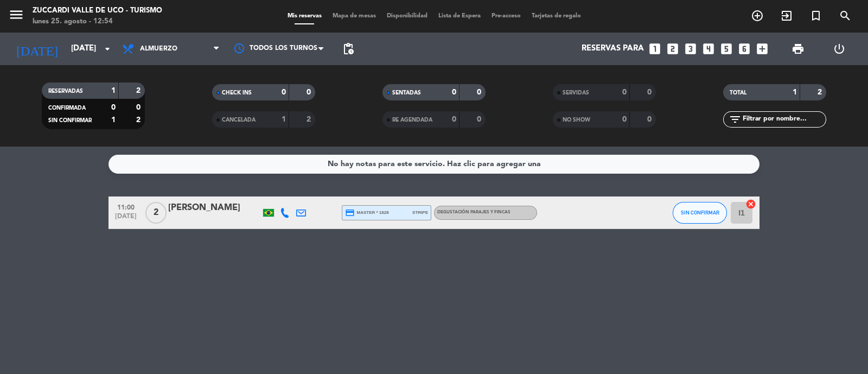 The image size is (868, 374). Describe the element at coordinates (758, 16) in the screenshot. I see `i: add_circle_outline` at that location.